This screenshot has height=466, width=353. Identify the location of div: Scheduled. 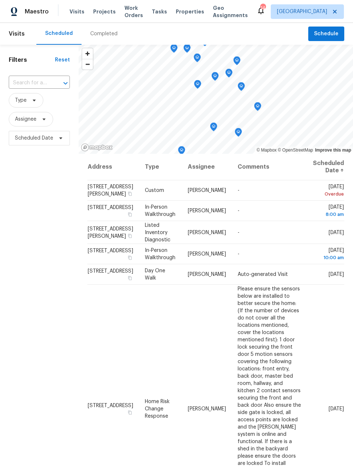
(59, 33).